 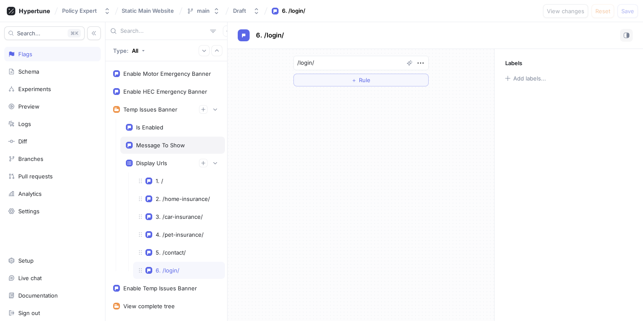 I want to click on div: main, so click(x=203, y=11).